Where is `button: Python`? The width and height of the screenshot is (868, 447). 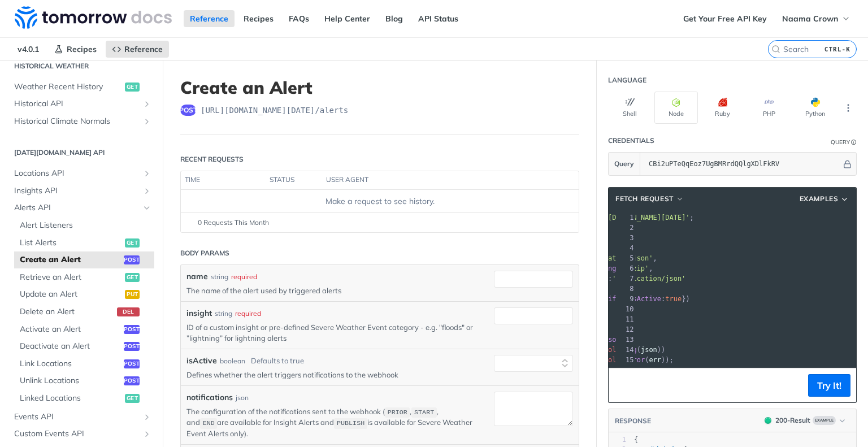
button: Python is located at coordinates (815, 107).